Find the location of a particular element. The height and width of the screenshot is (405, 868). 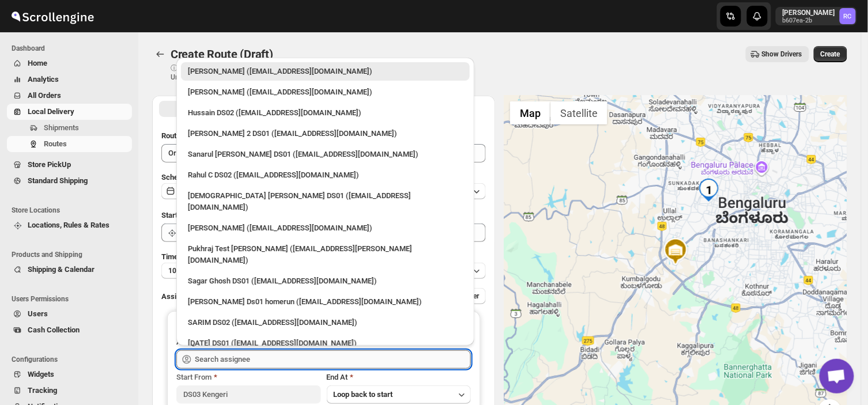

span: Loop back to start is located at coordinates (363, 394).